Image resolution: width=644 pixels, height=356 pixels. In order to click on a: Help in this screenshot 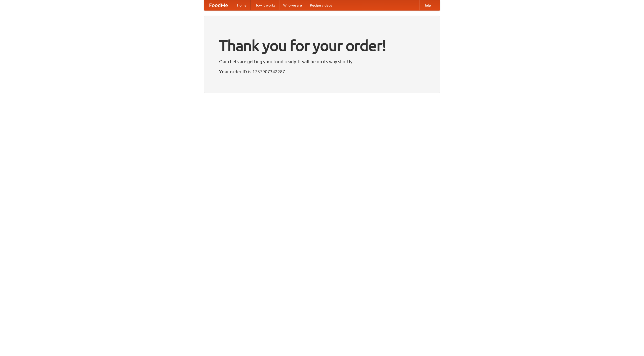, I will do `click(427, 5)`.